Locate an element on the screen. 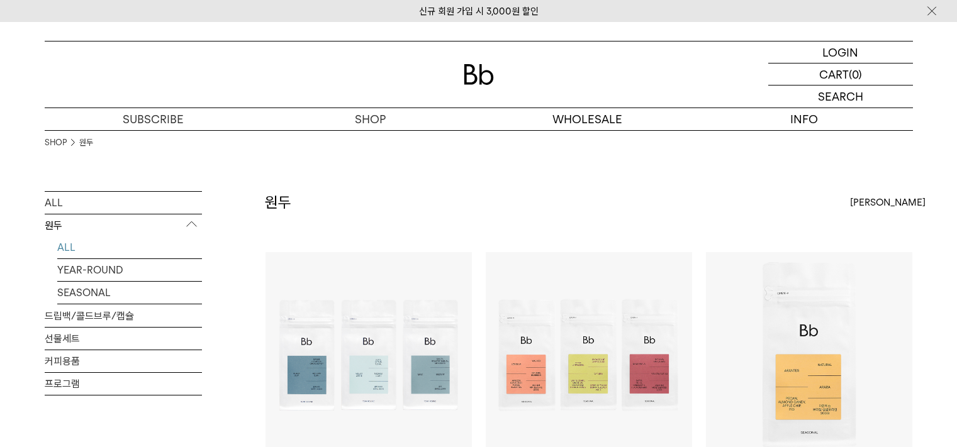  p: SUBSCRIBE is located at coordinates (153, 119).